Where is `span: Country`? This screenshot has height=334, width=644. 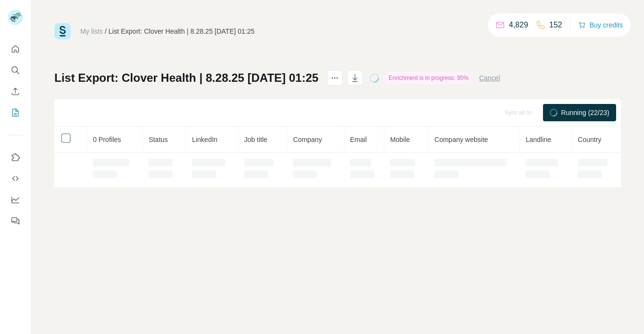
span: Country is located at coordinates (589, 139).